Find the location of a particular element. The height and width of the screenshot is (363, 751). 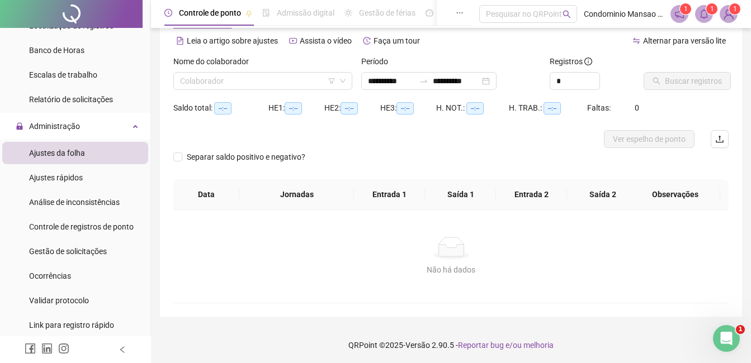

span: filter is located at coordinates (331, 81).